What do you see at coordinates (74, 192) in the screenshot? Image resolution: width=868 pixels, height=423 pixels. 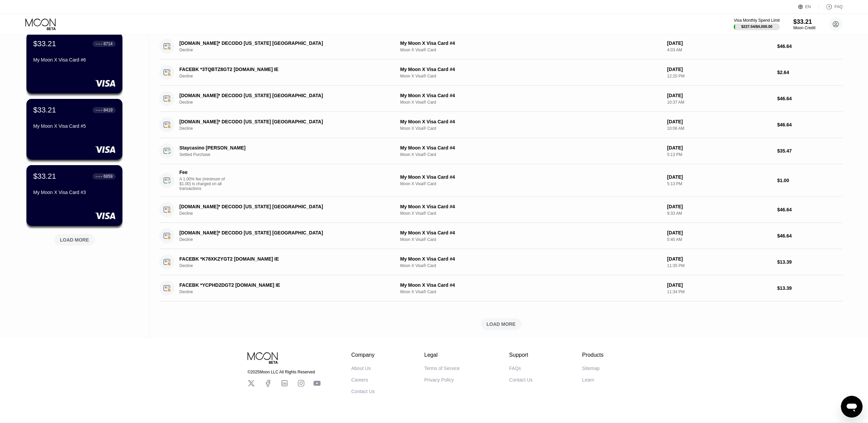 I see `div: My Moon X Visa Card #3` at bounding box center [74, 192].